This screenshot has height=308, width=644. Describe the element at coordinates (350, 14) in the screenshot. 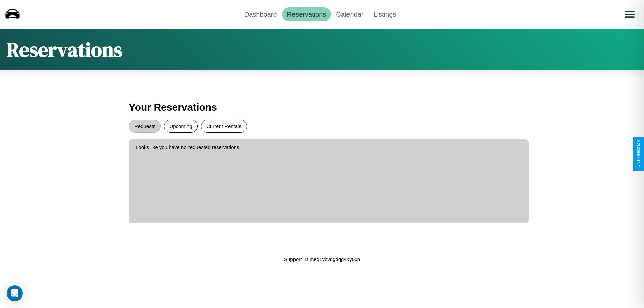

I see `a: Calendar` at that location.